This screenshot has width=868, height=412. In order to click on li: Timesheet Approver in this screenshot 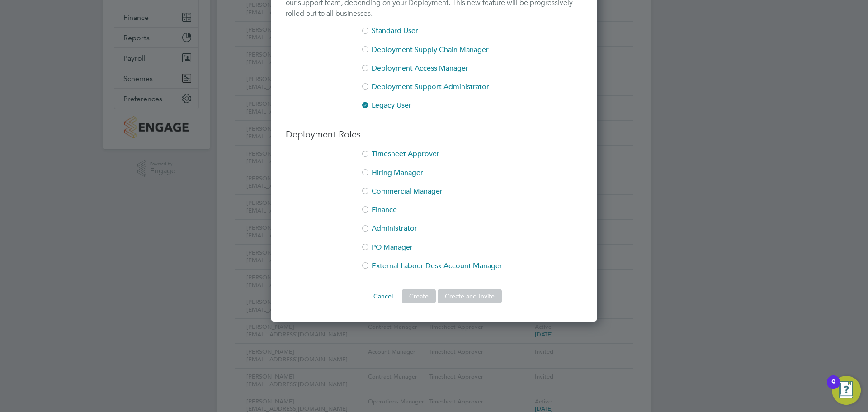, I will do `click(434, 158)`.